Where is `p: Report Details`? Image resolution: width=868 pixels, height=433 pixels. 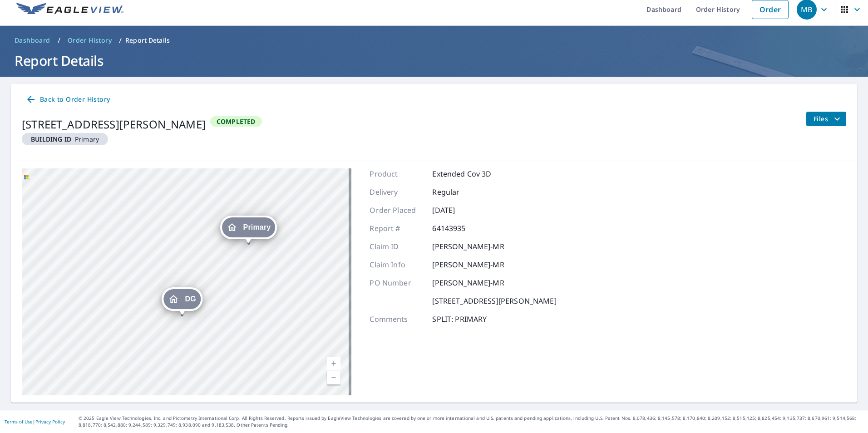 p: Report Details is located at coordinates (147, 40).